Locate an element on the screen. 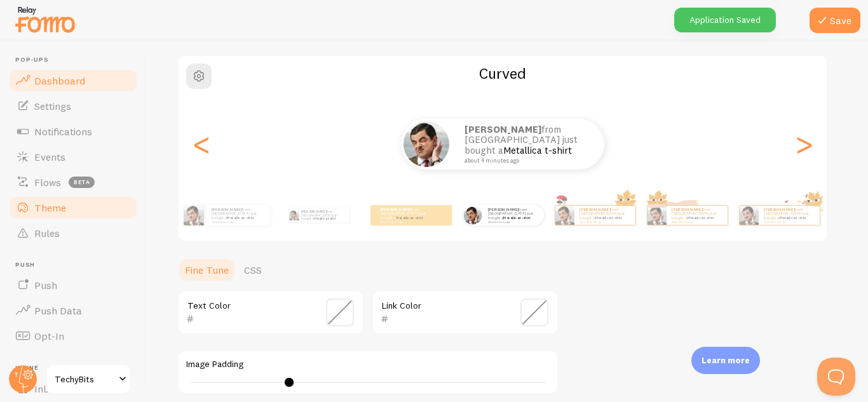  a: TechyBits is located at coordinates (88, 379).